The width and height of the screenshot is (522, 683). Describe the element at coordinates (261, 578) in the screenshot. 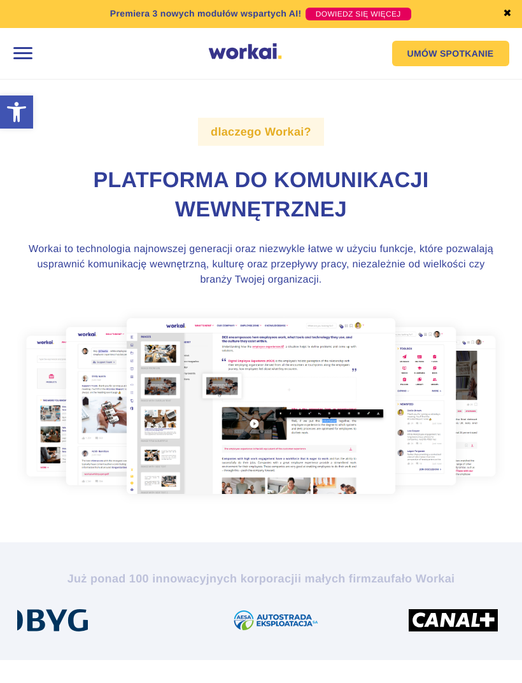

I see `h2: Już ponad 100 innowacyjnych korporacji zaufało Workai` at that location.